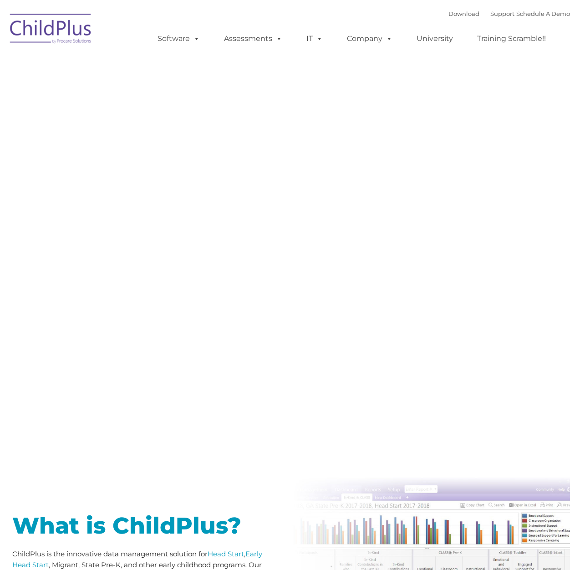 The height and width of the screenshot is (570, 575). I want to click on a: Early Head Start, so click(137, 559).